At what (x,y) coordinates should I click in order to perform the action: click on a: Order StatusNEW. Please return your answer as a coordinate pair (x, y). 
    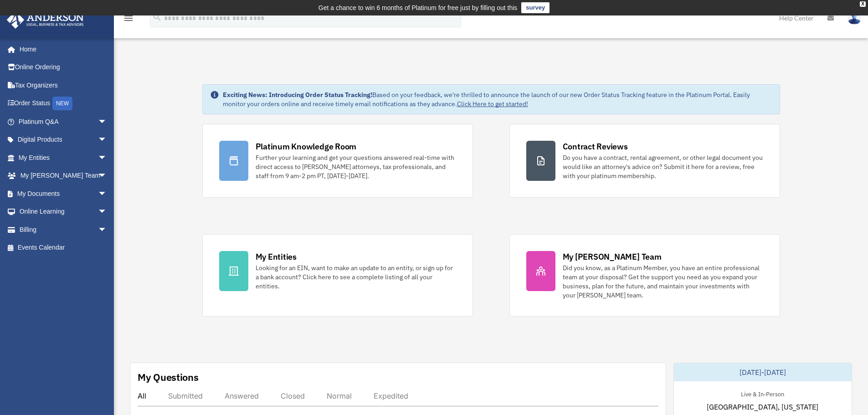
    Looking at the image, I should click on (63, 104).